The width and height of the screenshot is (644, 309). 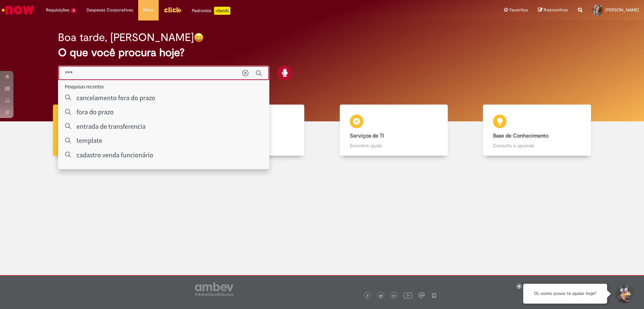 I want to click on a: Tirar dúvidas Tirar dúvidas com Lupi Assist e Gen Ai, so click(x=107, y=130).